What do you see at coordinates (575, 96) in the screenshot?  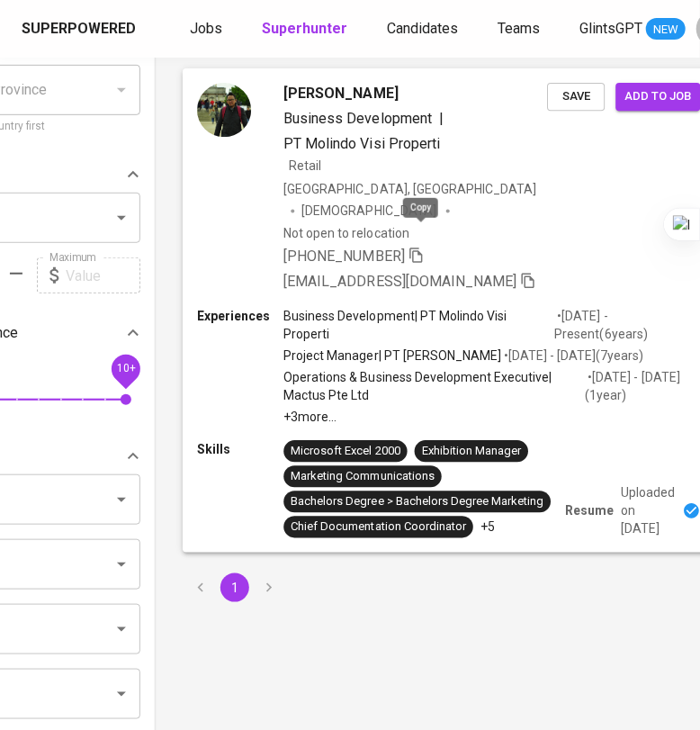 I see `span: Save` at bounding box center [575, 96].